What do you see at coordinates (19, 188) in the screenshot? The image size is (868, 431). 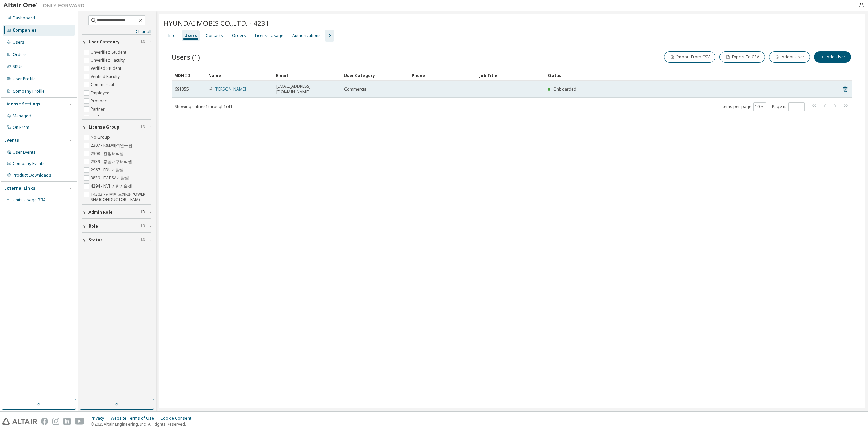 I see `div: External Links` at bounding box center [19, 188].